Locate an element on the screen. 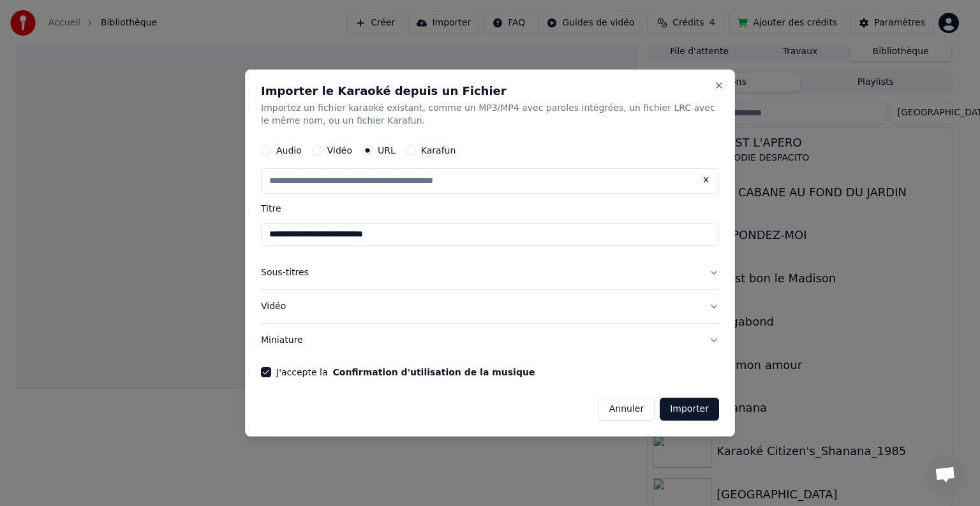 This screenshot has height=506, width=980. button: Importer is located at coordinates (689, 409).